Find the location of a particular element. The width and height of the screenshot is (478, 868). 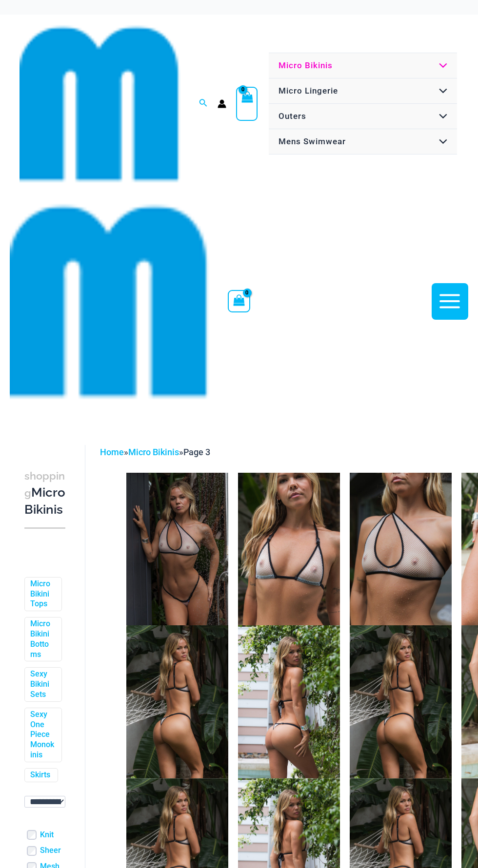

span: Micro Lingerie is located at coordinates (308, 91).